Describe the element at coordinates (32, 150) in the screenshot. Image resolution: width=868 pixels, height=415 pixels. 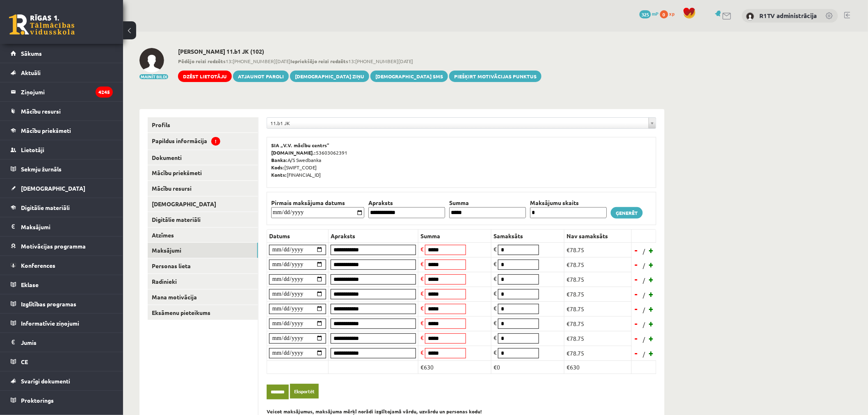
I see `span: Lietotāji` at that location.